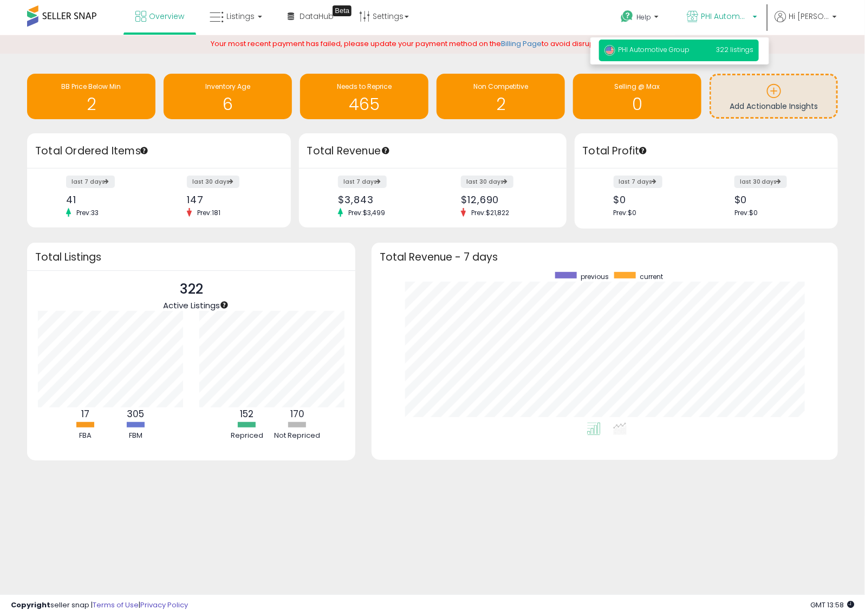  What do you see at coordinates (87, 213) in the screenshot?
I see `span: Prev: 33` at bounding box center [87, 213].